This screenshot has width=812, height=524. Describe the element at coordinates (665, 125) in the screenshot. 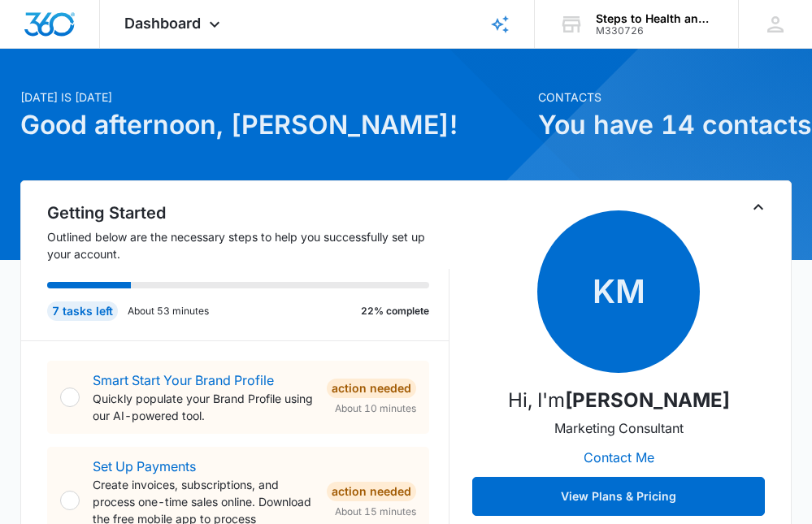

I see `h1: You have 14 contacts` at that location.